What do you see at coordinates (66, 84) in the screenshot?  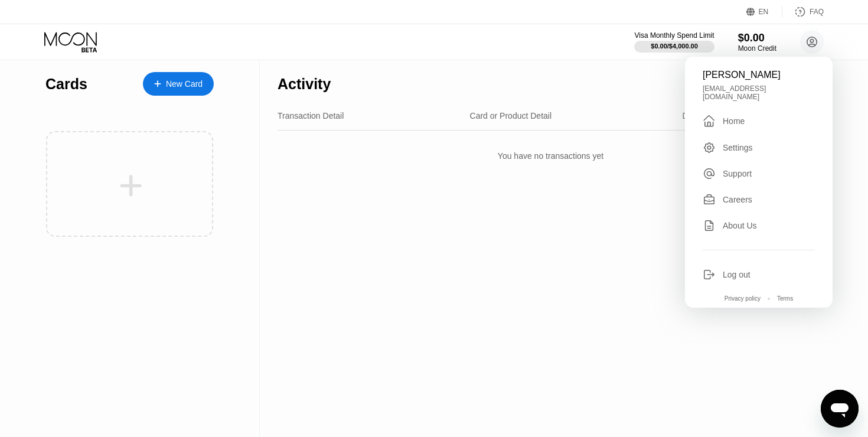 I see `div: Cards` at bounding box center [66, 84].